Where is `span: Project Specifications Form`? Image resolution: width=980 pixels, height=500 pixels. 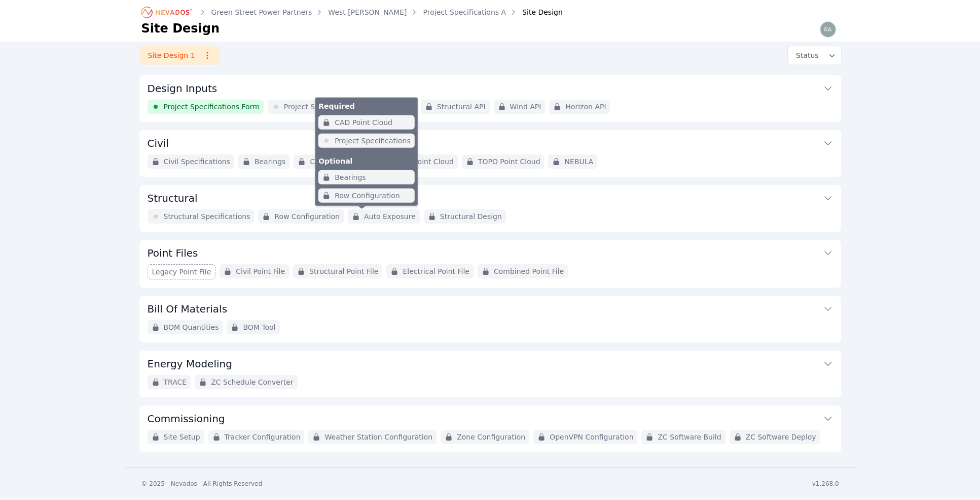 span: Project Specifications Form is located at coordinates (212, 107).